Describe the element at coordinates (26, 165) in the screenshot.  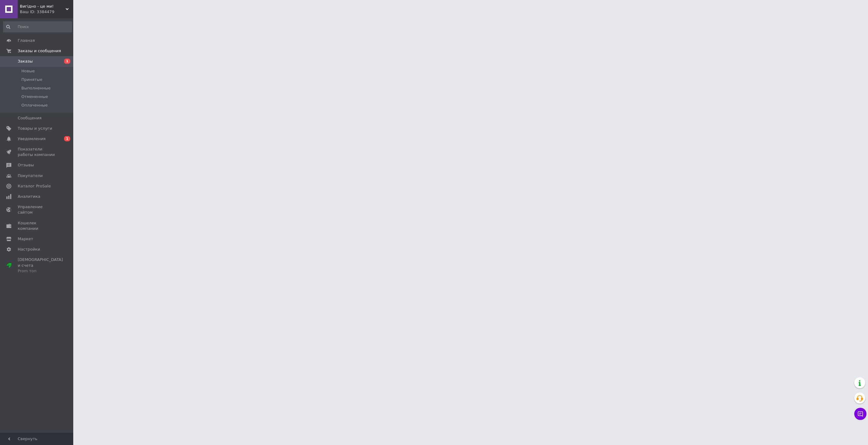
I see `span: Отзывы` at that location.